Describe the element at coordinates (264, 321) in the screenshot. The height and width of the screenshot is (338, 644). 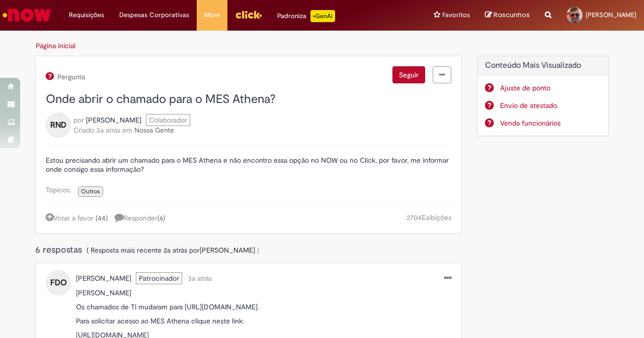
I see `p: Para solicitar acesso ao MES Athena clique neste link:` at that location.